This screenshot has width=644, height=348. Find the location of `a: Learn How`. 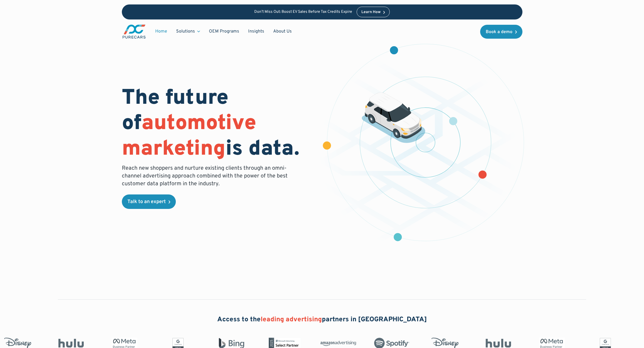

a: Learn How is located at coordinates (373, 12).